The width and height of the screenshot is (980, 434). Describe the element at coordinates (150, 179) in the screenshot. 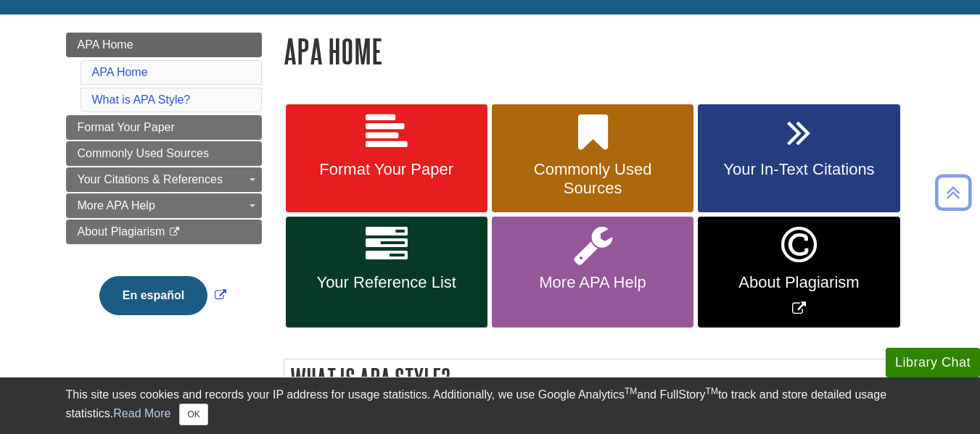

I see `span: Your Citations & References` at that location.